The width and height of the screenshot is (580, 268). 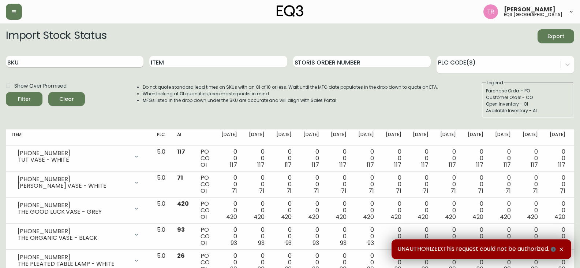 I want to click on span: Export, so click(x=556, y=36).